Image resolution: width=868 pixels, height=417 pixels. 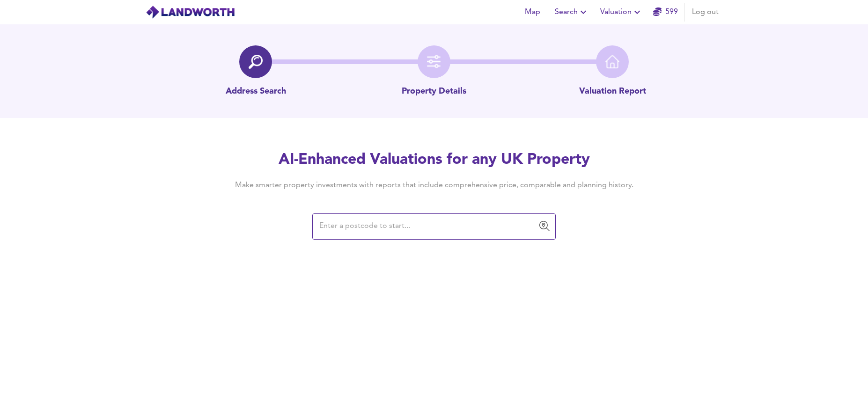 What do you see at coordinates (434, 92) in the screenshot?
I see `p: Property Details` at bounding box center [434, 92].